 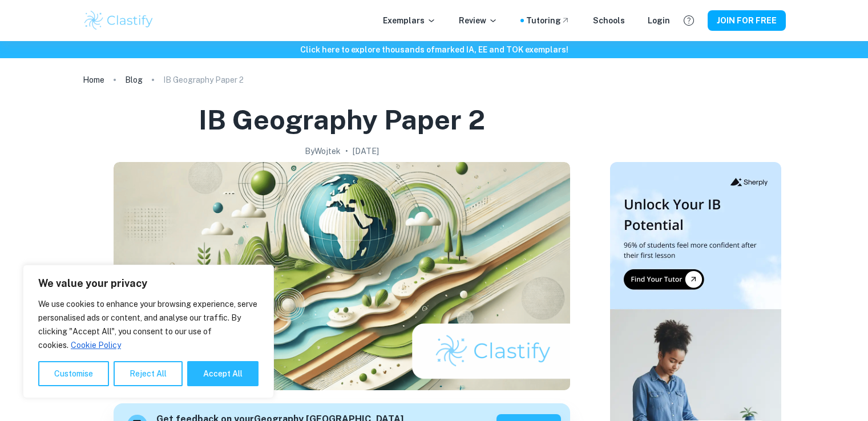 I want to click on a: Schools, so click(x=609, y=21).